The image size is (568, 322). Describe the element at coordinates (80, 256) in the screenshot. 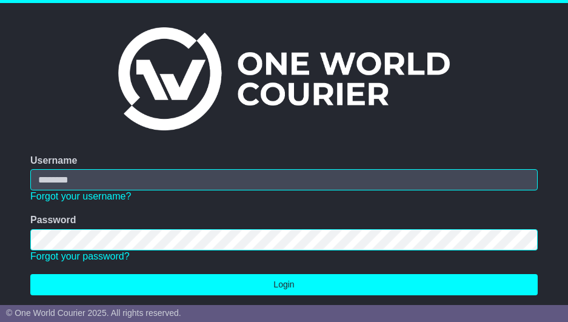

I see `a: Forgot your password?` at that location.